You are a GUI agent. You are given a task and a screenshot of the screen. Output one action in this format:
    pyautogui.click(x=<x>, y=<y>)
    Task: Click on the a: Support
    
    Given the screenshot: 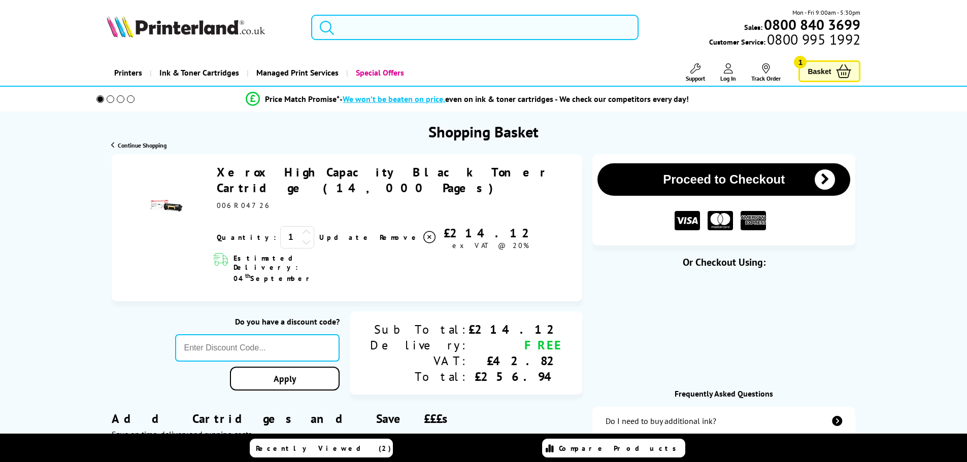 What is the action you would take?
    pyautogui.click(x=695, y=73)
    